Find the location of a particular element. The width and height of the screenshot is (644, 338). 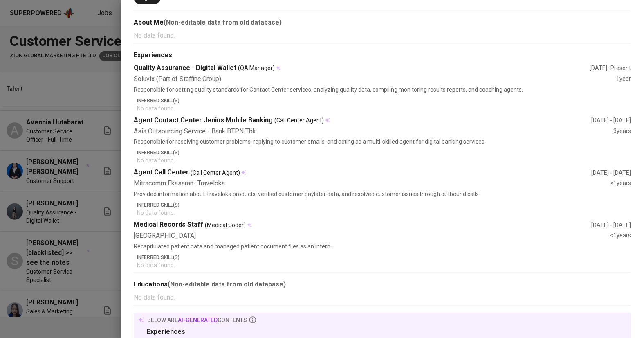

div: 1 year is located at coordinates (623, 79).